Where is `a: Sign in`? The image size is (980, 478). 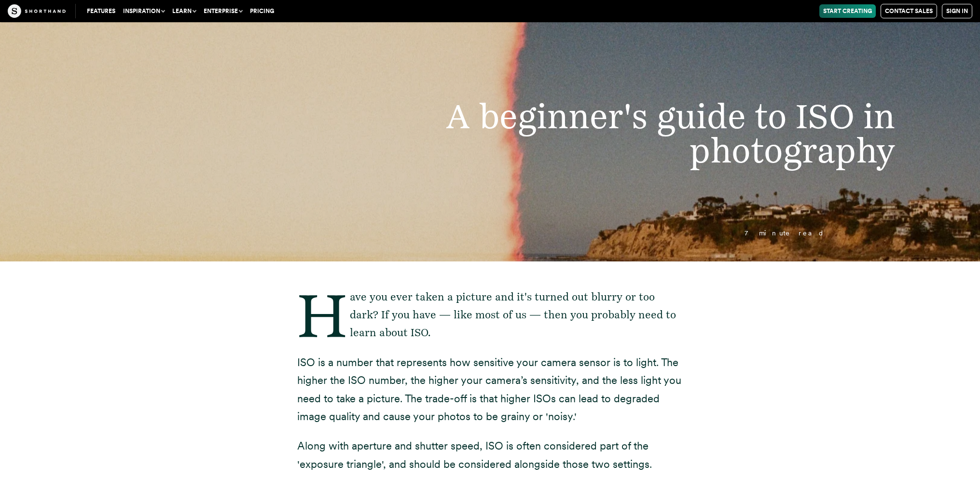 a: Sign in is located at coordinates (957, 11).